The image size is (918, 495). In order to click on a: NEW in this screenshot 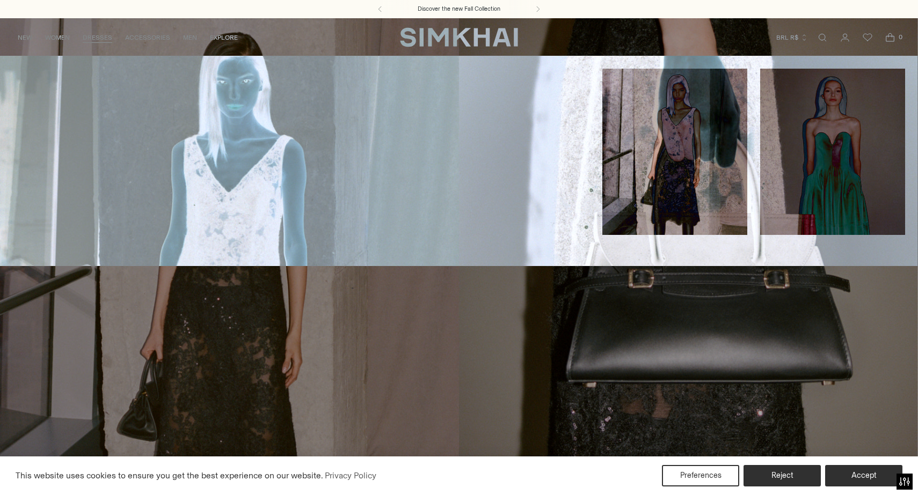, I will do `click(25, 38)`.